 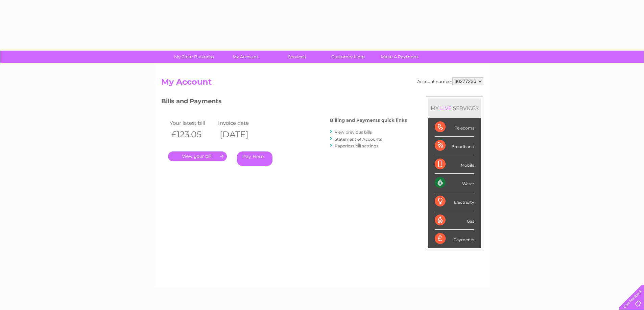 I want to click on a: Make A Payment, so click(x=399, y=57).